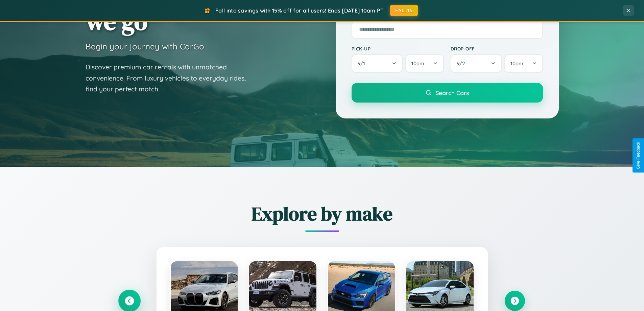 The height and width of the screenshot is (311, 644). Describe the element at coordinates (447, 93) in the screenshot. I see `button: Search Cars` at that location.